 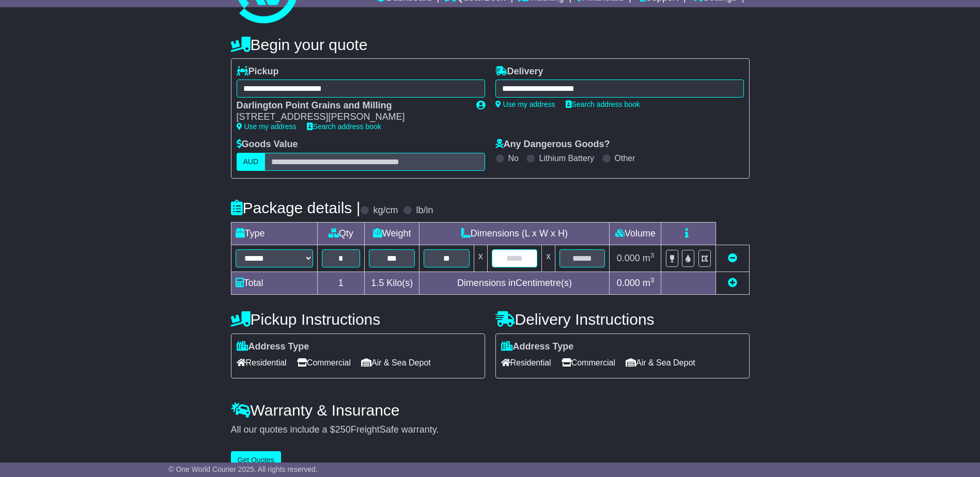 I want to click on span: © One World Courier 2025. All rights reserved., so click(x=243, y=469).